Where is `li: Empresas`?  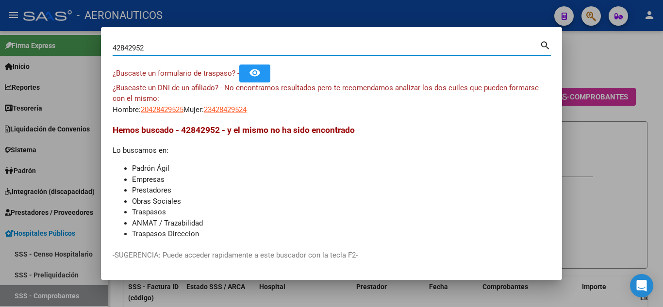
li: Empresas is located at coordinates (341, 180).